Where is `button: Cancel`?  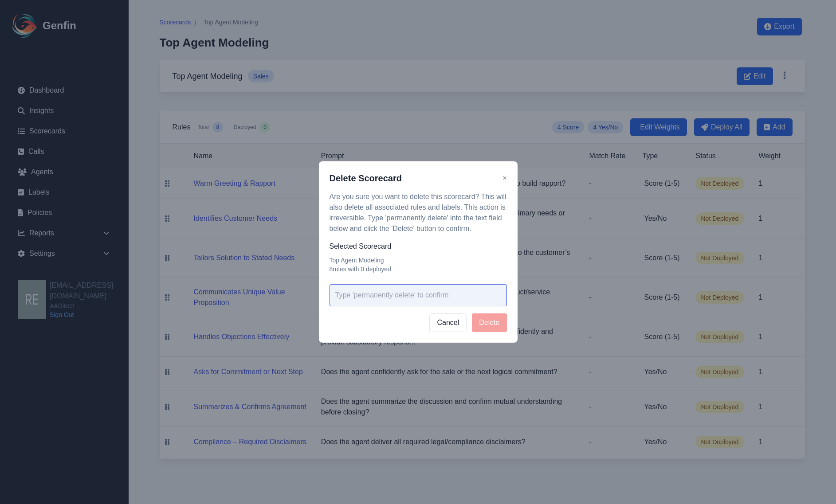
button: Cancel is located at coordinates (448, 323).